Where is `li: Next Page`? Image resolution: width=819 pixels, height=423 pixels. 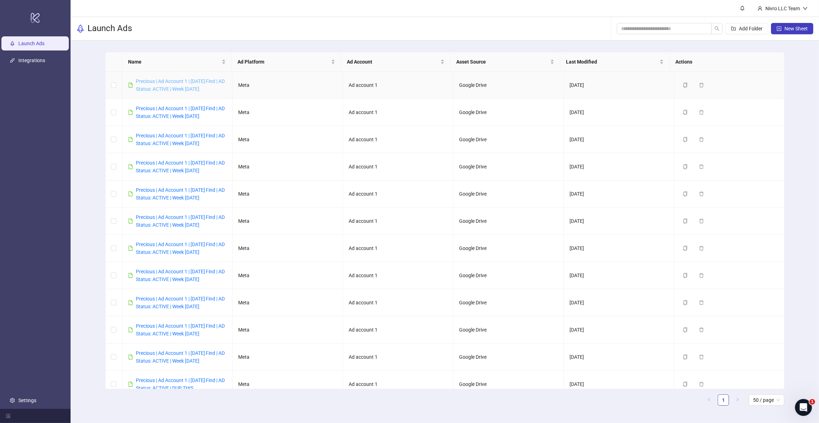
li: Next Page is located at coordinates (738, 400).